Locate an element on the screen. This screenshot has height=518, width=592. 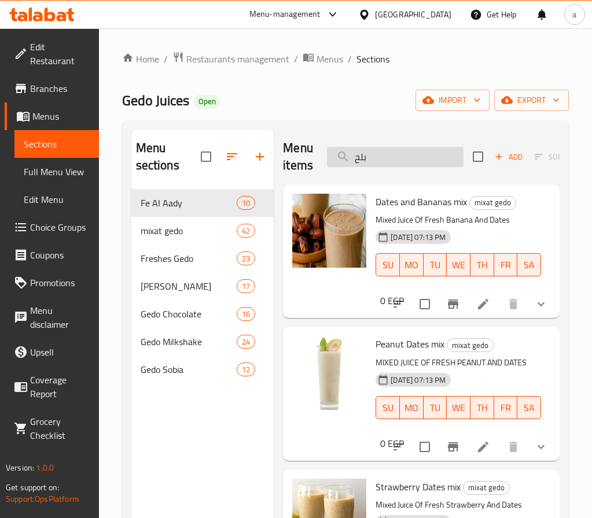
button: FR is located at coordinates (505, 408).